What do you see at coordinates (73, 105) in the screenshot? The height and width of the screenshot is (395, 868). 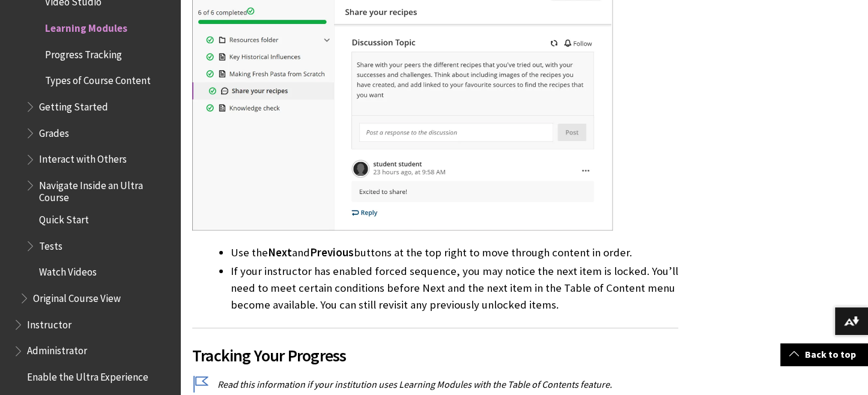 I see `span: Getting Started` at bounding box center [73, 105].